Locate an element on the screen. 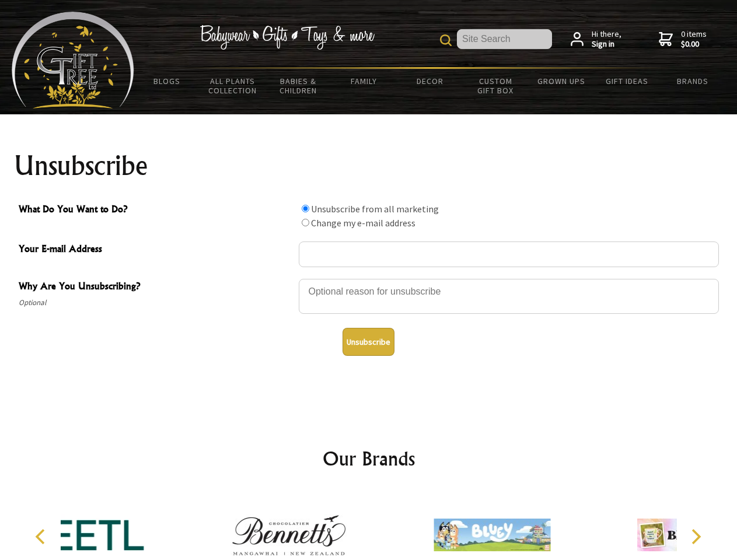  a: 0 items$0.00 is located at coordinates (683, 39).